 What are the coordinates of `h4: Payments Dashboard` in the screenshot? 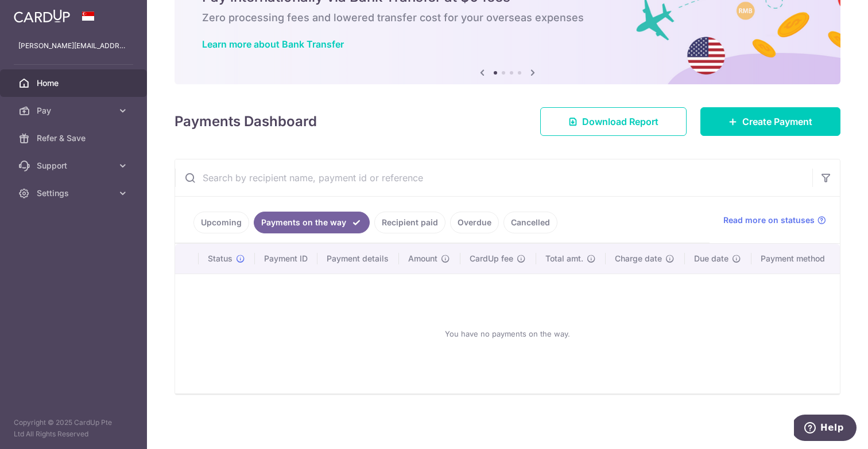 It's located at (246, 122).